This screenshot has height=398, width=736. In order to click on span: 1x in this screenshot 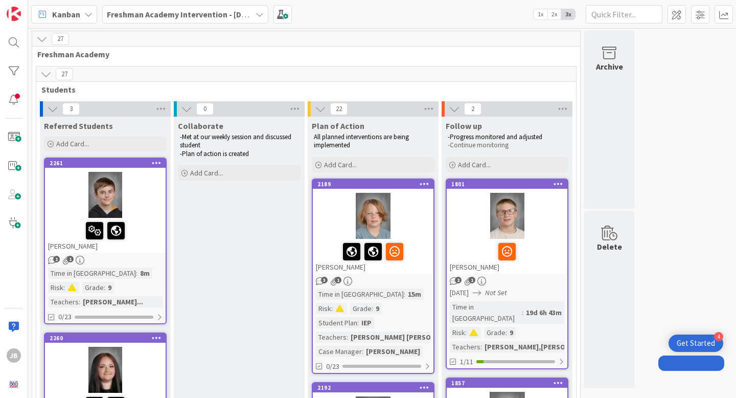, I will do `click(540, 14)`.